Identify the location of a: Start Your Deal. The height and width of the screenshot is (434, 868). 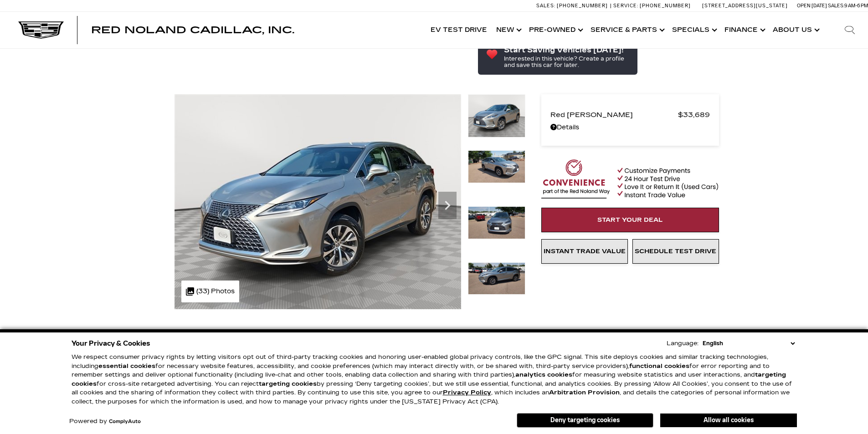
(630, 220).